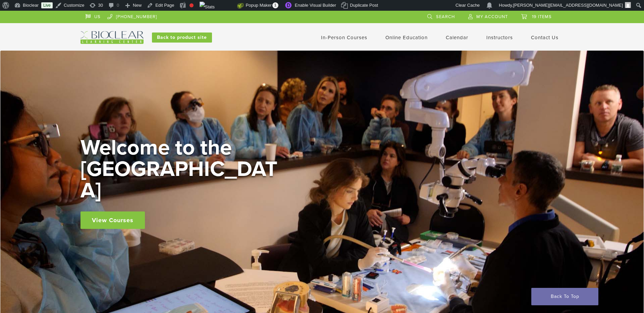 The width and height of the screenshot is (644, 313). Describe the element at coordinates (112, 220) in the screenshot. I see `a: View Courses` at that location.